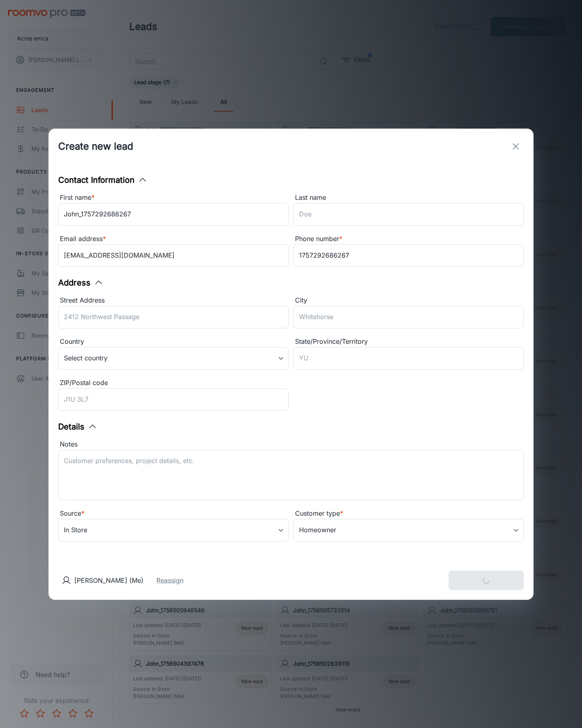 The width and height of the screenshot is (582, 728). Describe the element at coordinates (170, 580) in the screenshot. I see `button: Reassign` at that location.